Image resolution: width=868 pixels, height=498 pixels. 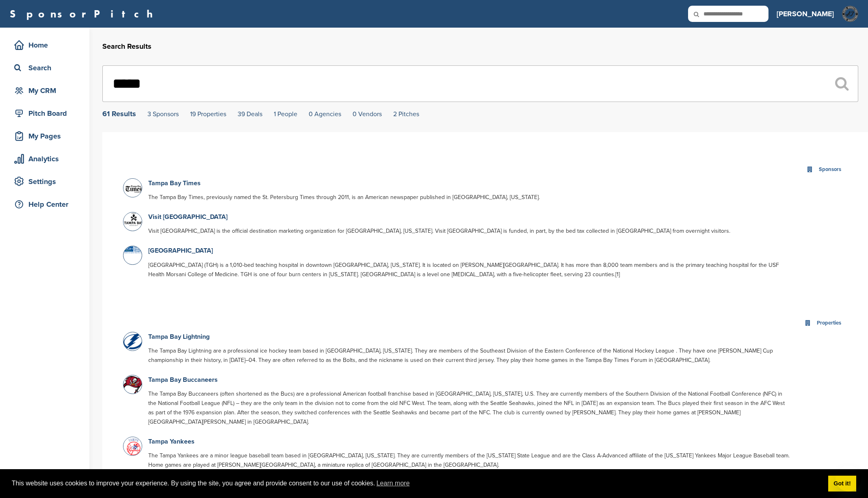 What do you see at coordinates (46, 204) in the screenshot?
I see `div: Help Center` at bounding box center [46, 204].